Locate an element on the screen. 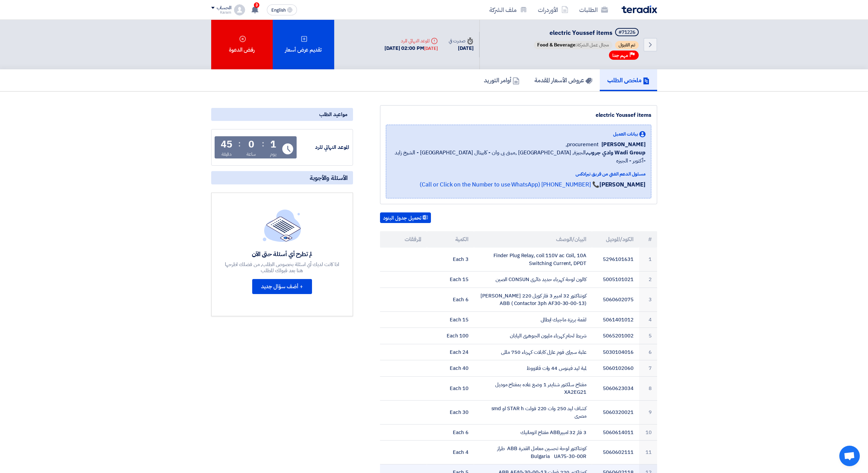  td: كشاف ليد 250 وات 220 فولت STAR h او smd مصرى is located at coordinates (533, 412).